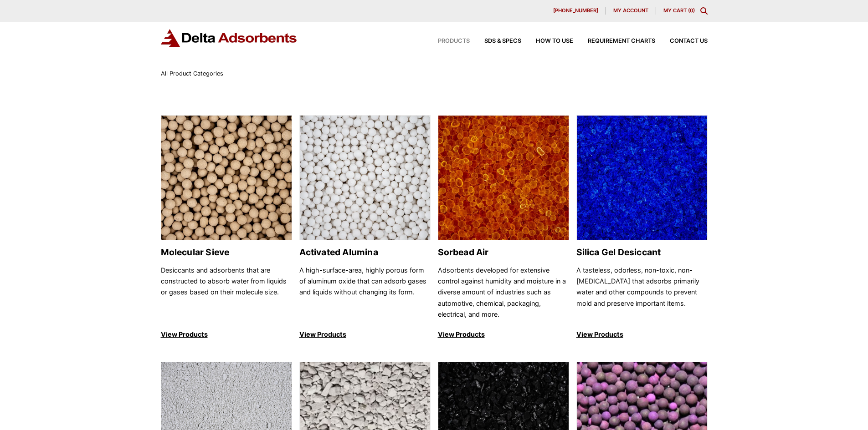 The width and height of the screenshot is (868, 430). What do you see at coordinates (681, 41) in the screenshot?
I see `a: Contact Us` at bounding box center [681, 41].